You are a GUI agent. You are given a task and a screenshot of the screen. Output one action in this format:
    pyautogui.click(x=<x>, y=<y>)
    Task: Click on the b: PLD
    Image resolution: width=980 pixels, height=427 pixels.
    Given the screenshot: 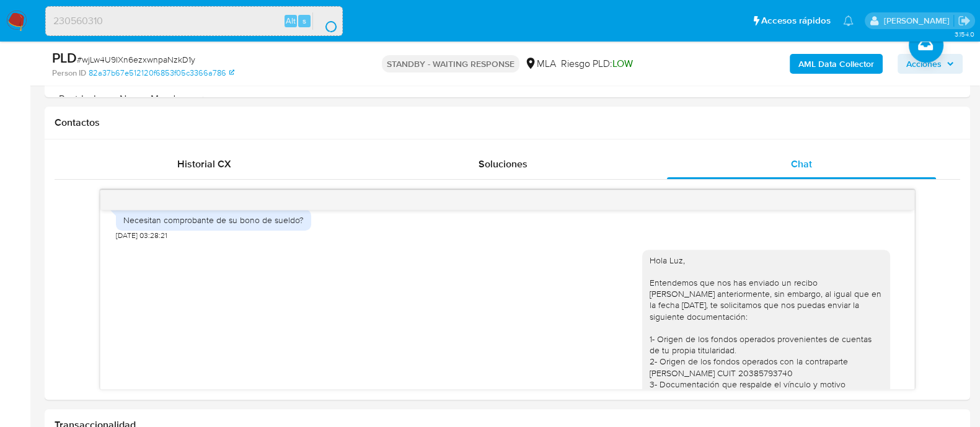 What is the action you would take?
    pyautogui.click(x=64, y=57)
    